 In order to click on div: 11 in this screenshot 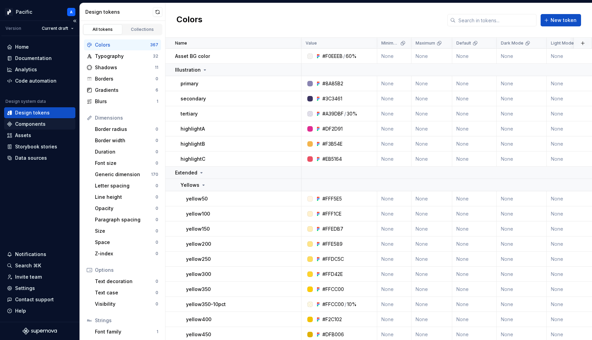, I will do `click(157, 67)`.